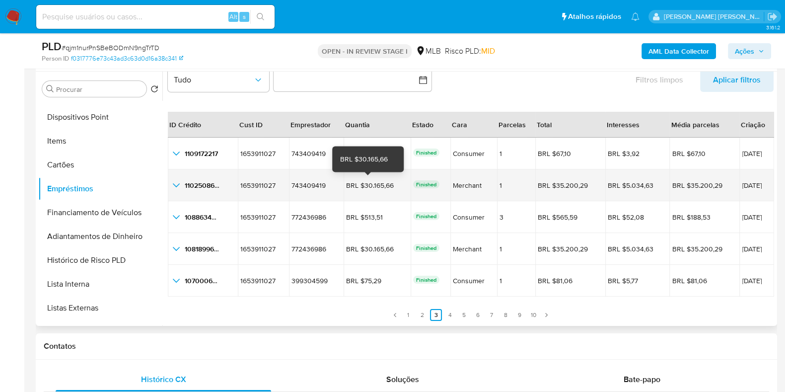 Image resolution: width=785 pixels, height=392 pixels. I want to click on b: PLD, so click(52, 46).